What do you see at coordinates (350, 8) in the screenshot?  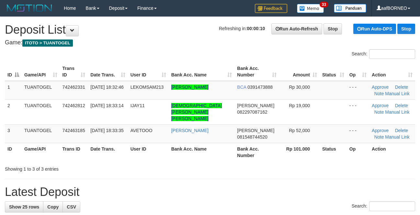 I see `img: panduan.png` at bounding box center [350, 8].